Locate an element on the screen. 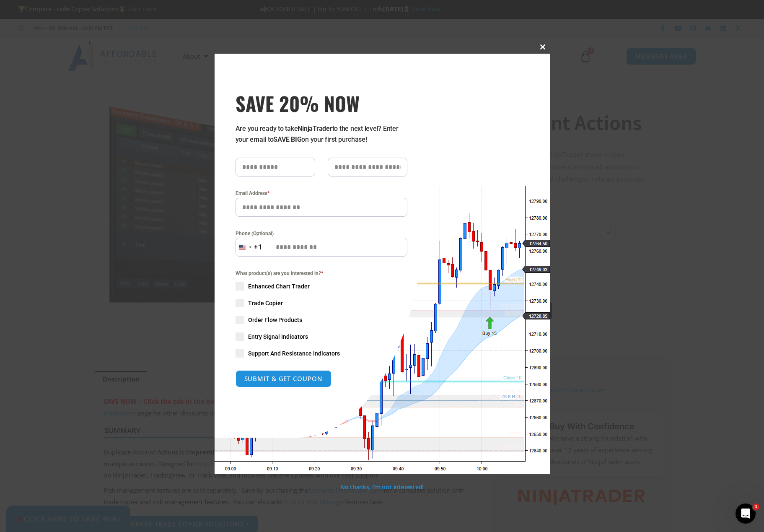 This screenshot has height=532, width=764. strong: NinjaTrader is located at coordinates (315, 128).